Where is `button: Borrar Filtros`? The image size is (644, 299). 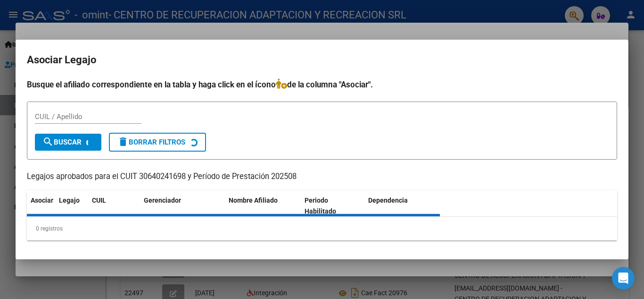 button: Borrar Filtros is located at coordinates (158, 142).